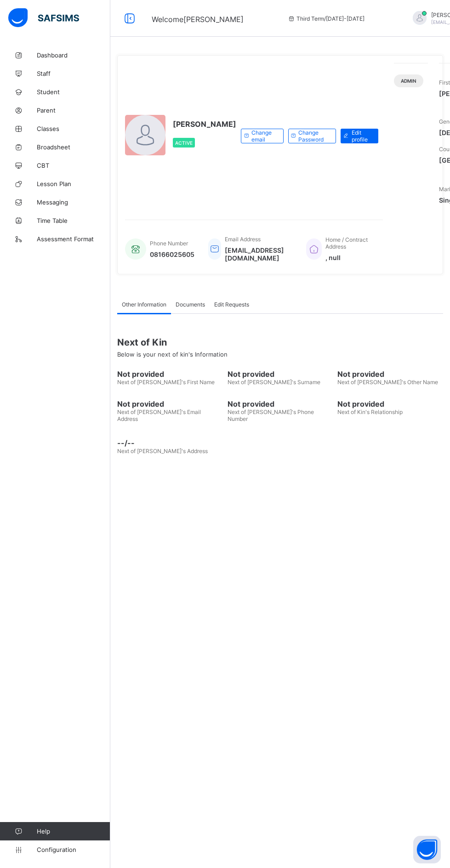 The height and width of the screenshot is (868, 450). Describe the element at coordinates (74, 184) in the screenshot. I see `span: Lesson Plan` at that location.